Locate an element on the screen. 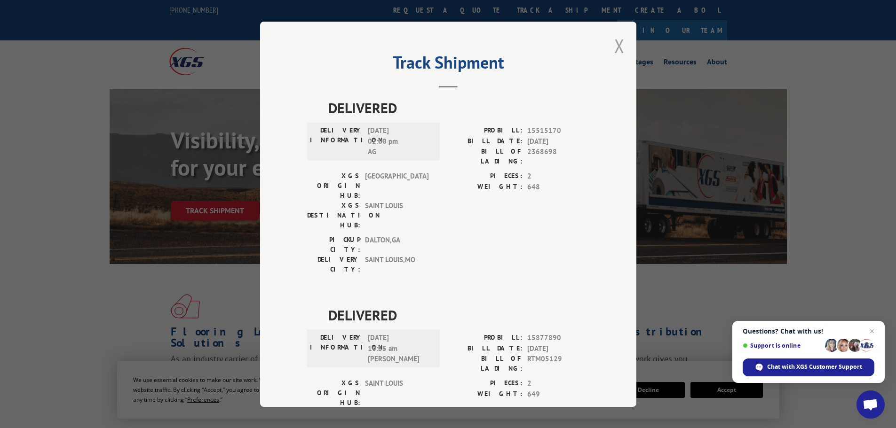 This screenshot has width=896, height=428. h2: Track Shipment is located at coordinates (448, 65).